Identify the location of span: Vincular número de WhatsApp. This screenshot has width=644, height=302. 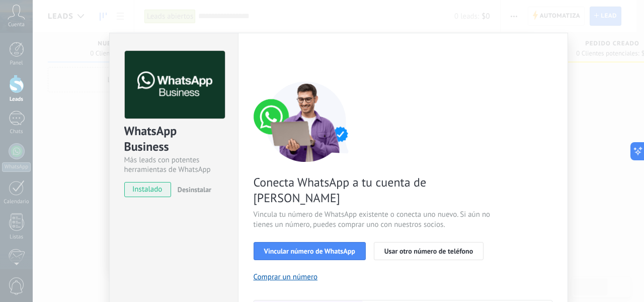
(310, 251).